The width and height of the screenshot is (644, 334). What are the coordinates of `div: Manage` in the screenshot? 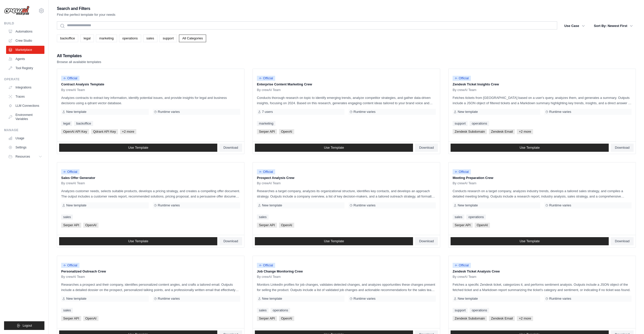 It's located at (24, 130).